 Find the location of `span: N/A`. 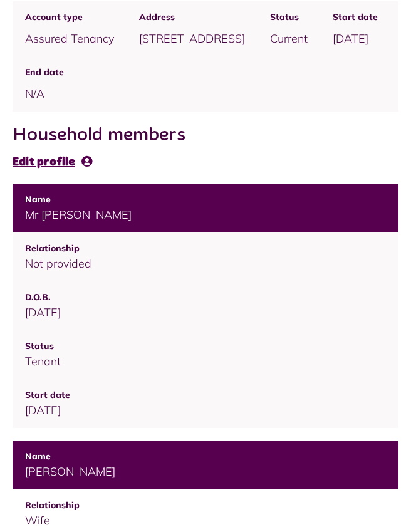

span: N/A is located at coordinates (34, 94).